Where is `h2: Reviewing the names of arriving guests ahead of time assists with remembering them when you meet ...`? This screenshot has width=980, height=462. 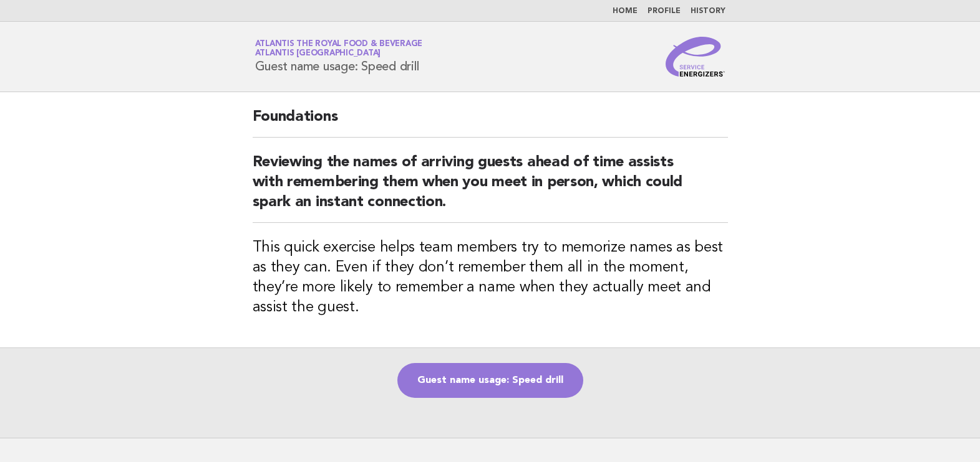
h2: Reviewing the names of arriving guests ahead of time assists with remembering them when you meet ... is located at coordinates (490, 188).